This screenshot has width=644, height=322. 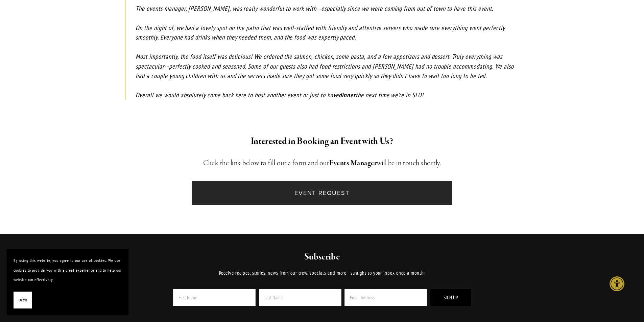 What do you see at coordinates (322, 141) in the screenshot?
I see `strong: Interested in Booking an Event with Us?` at bounding box center [322, 141].